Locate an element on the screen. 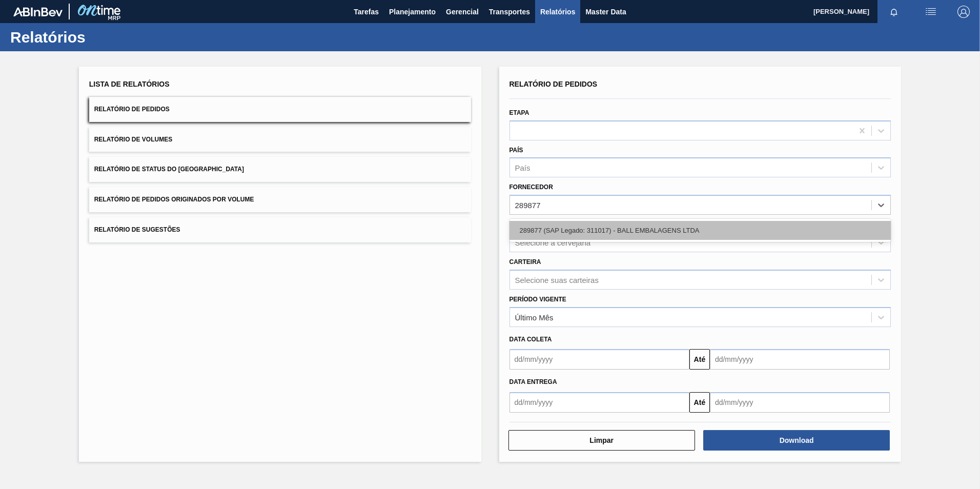  span: Relatório de Pedidos Originados por Volume is located at coordinates (175, 199).